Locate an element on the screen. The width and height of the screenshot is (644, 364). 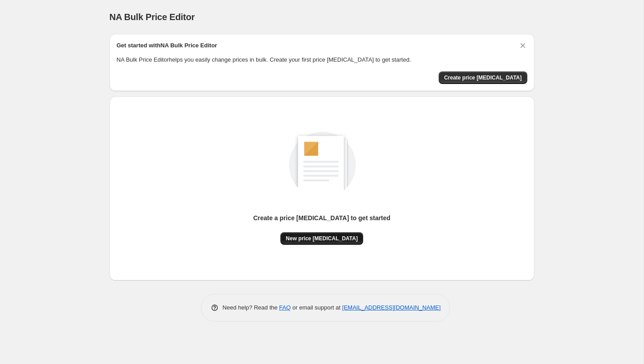
a: FAQ is located at coordinates (285, 308).